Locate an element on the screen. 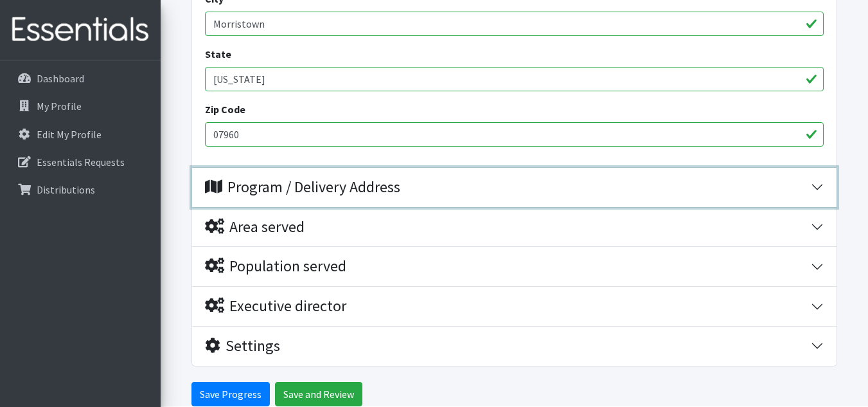 The width and height of the screenshot is (868, 407). a: Edit My Profile is located at coordinates (80, 135).